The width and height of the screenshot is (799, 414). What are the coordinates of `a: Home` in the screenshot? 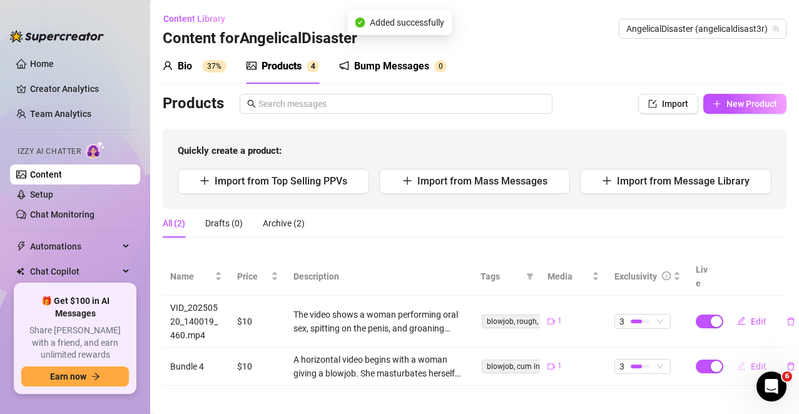 It's located at (42, 64).